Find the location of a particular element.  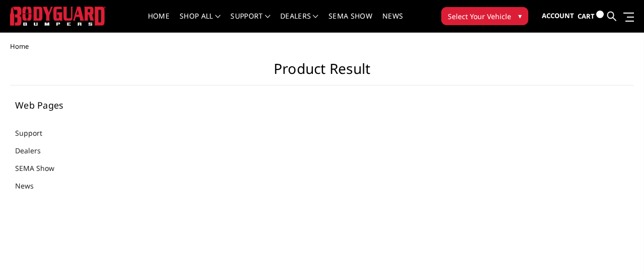

span: Home is located at coordinates (19, 46).